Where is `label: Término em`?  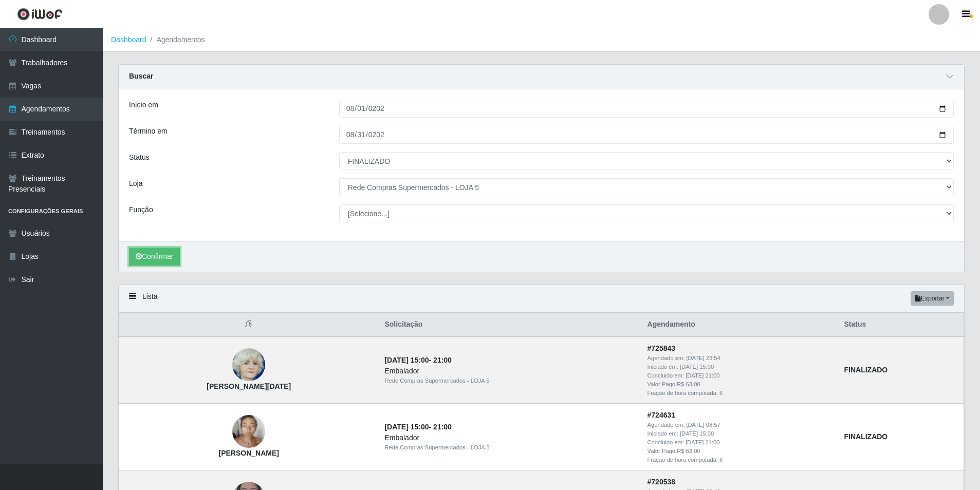
label: Término em is located at coordinates (148, 131).